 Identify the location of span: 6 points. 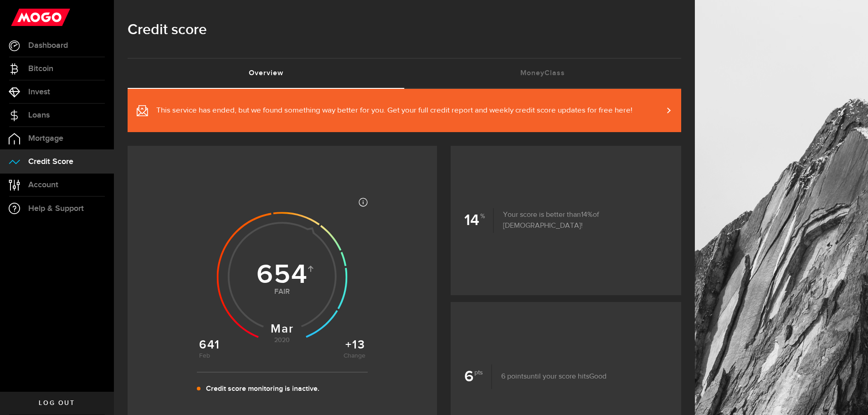
(514, 377).